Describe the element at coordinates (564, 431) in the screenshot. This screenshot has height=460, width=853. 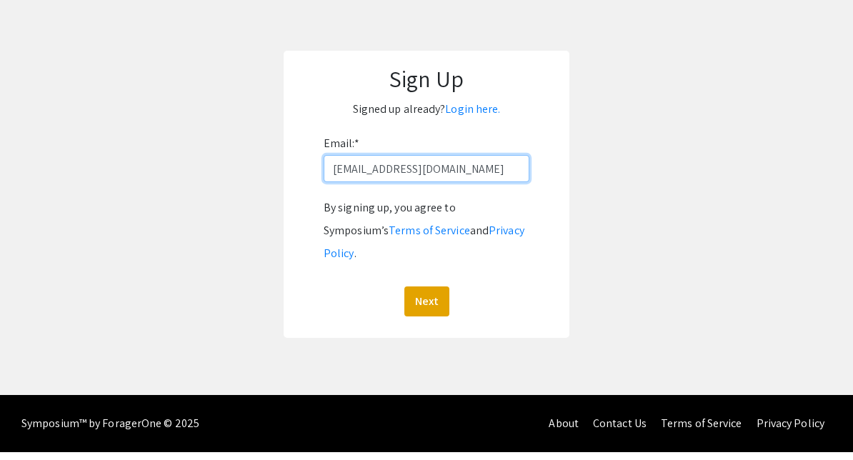
I see `a: About` at that location.